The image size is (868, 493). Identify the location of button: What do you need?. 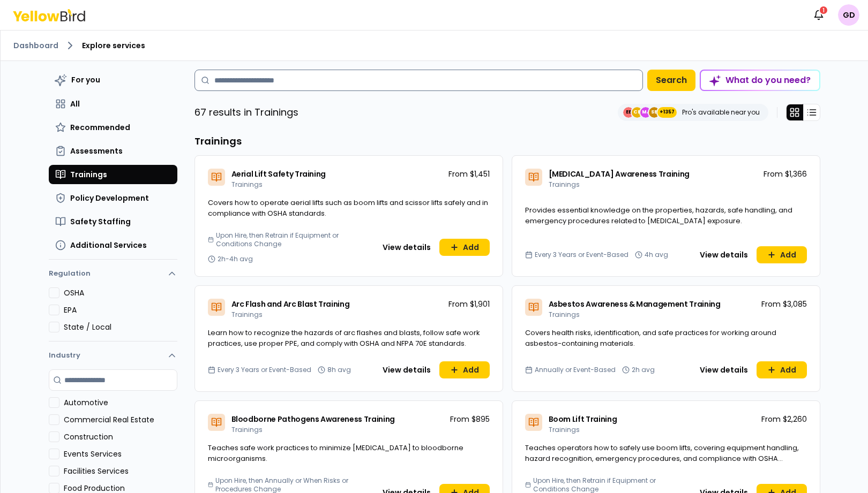
(759, 80).